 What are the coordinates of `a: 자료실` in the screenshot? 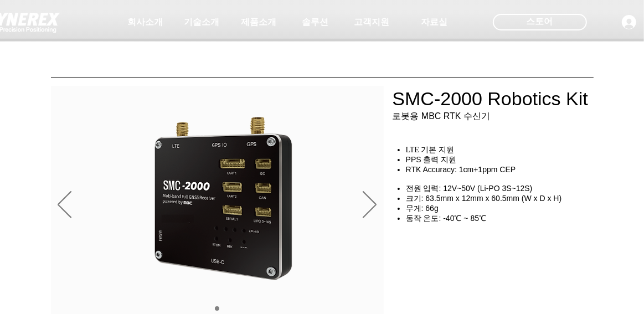 It's located at (435, 22).